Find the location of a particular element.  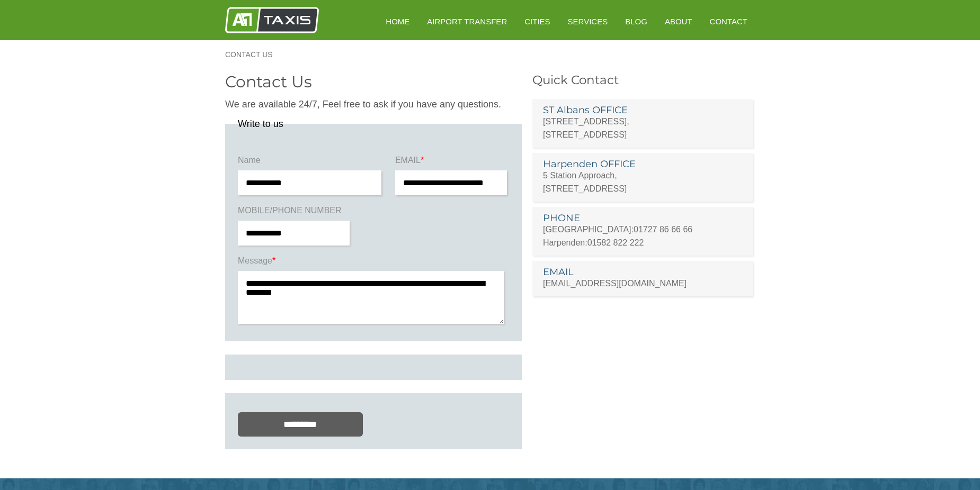

a: Blog is located at coordinates (637, 21).